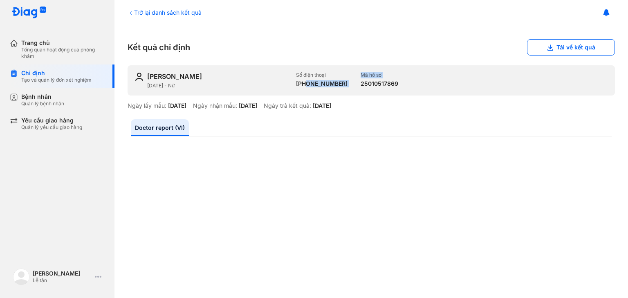 The height and width of the screenshot is (298, 628). I want to click on img: user-icon, so click(139, 77).